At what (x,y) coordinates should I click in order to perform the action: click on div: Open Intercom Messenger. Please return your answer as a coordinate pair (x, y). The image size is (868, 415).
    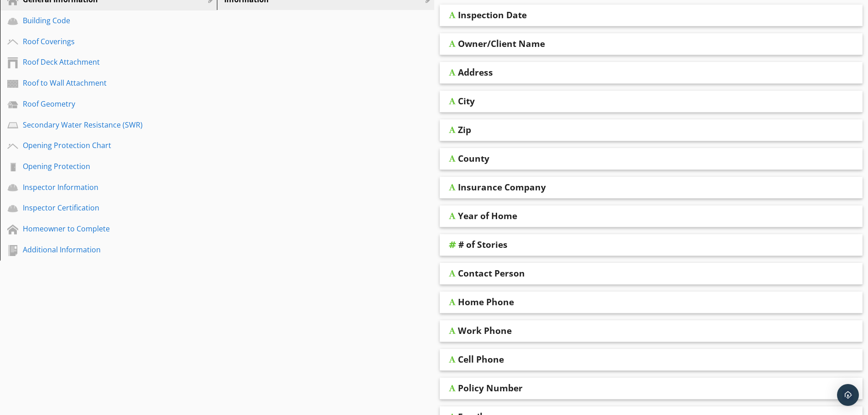
    Looking at the image, I should click on (848, 395).